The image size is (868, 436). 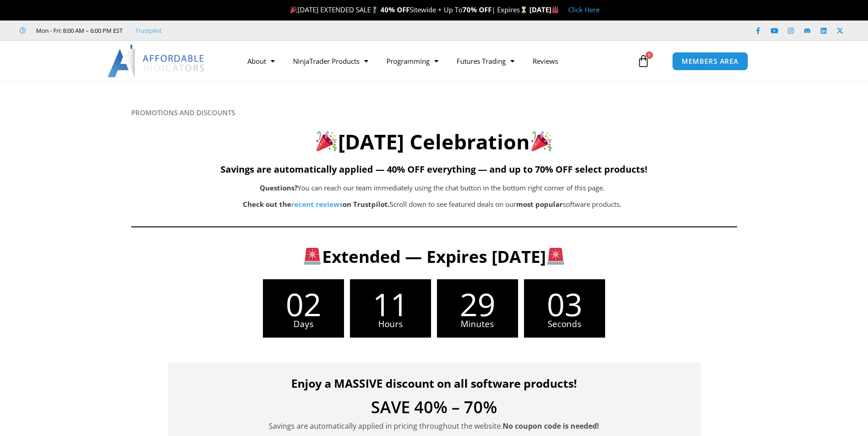 What do you see at coordinates (434, 112) in the screenshot?
I see `h6: PROMOTIONS AND DISCOUNTS` at bounding box center [434, 112].